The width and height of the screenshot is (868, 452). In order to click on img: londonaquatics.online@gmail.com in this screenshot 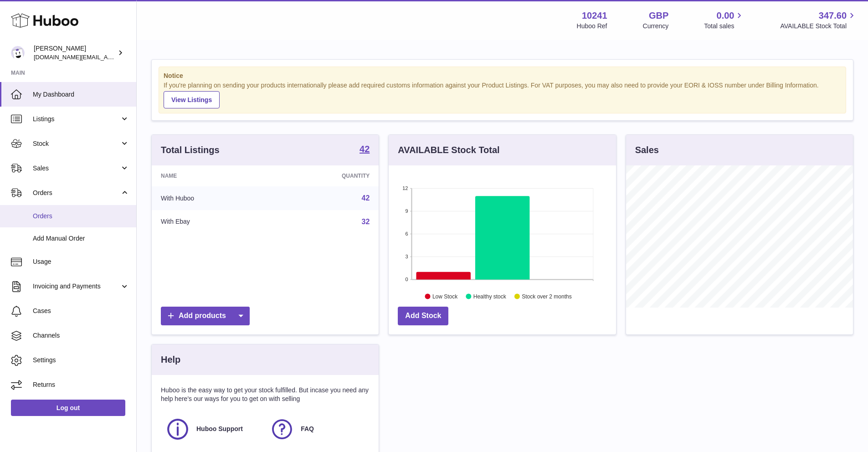, I will do `click(17, 53)`.